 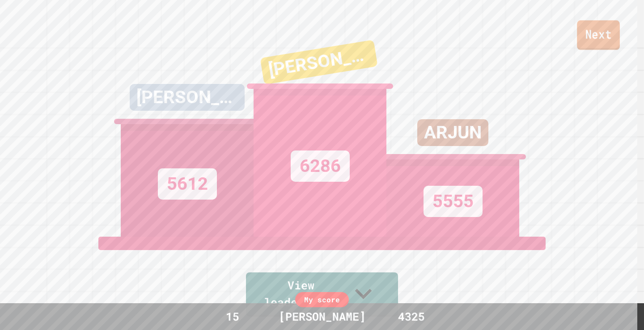 What do you see at coordinates (453, 202) in the screenshot?
I see `div: 5555` at bounding box center [453, 202].